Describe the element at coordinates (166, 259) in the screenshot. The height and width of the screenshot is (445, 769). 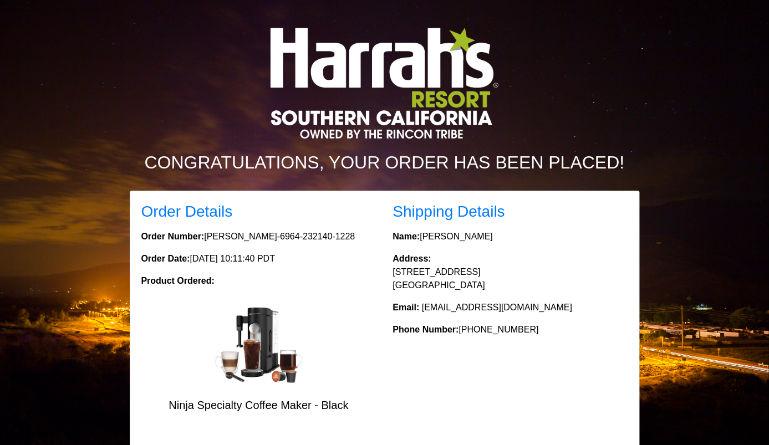
I see `strong: Order Date:` at that location.